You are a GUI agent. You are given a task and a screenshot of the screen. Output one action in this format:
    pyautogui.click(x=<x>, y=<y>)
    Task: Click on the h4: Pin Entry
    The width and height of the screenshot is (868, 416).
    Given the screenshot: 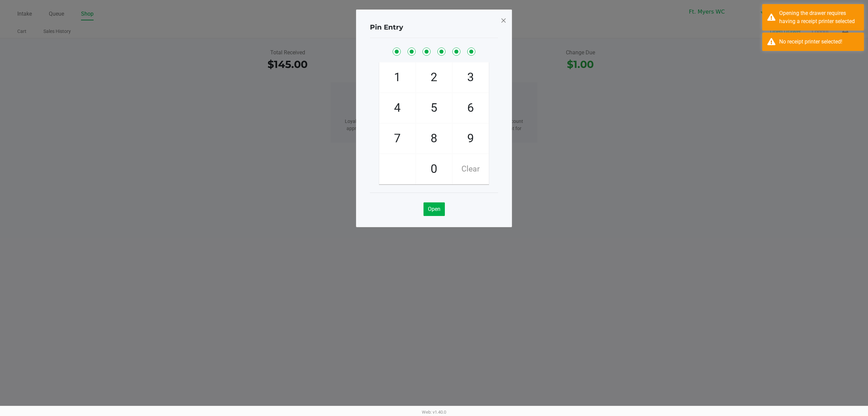 What is the action you would take?
    pyautogui.click(x=387, y=27)
    